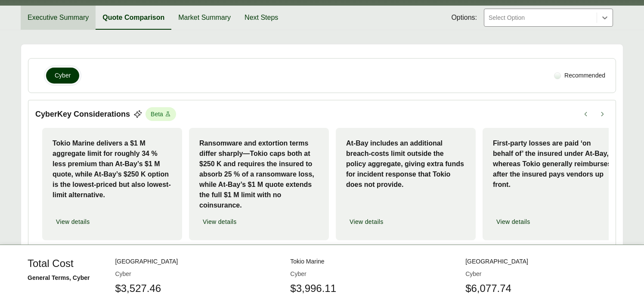 This screenshot has width=644, height=307. I want to click on button: Cyber, so click(62, 76).